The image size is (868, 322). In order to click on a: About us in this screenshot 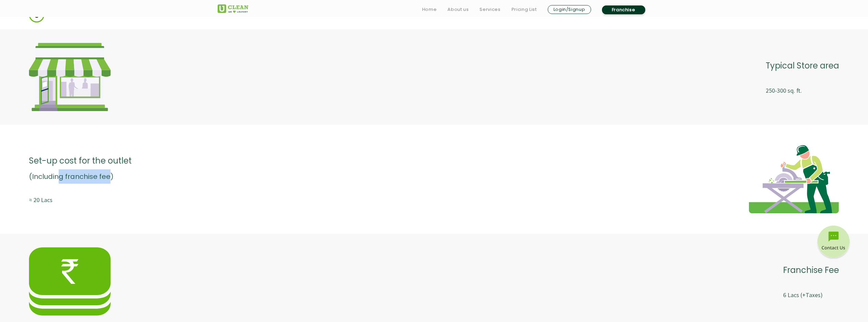, I will do `click(458, 10)`.